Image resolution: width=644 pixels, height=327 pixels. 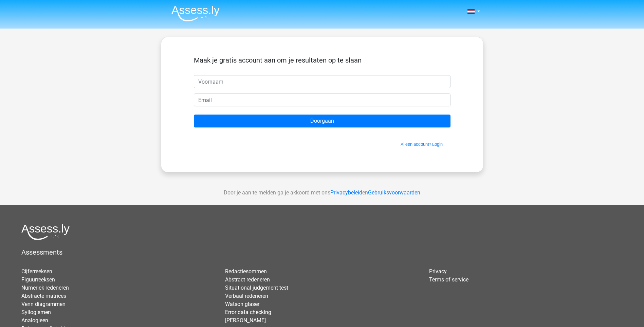 I want to click on a: Watson glaser, so click(x=242, y=304).